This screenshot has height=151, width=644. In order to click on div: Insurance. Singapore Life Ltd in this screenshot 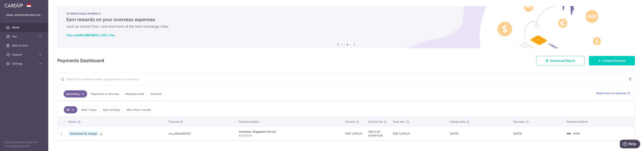, I will do `click(289, 132)`.